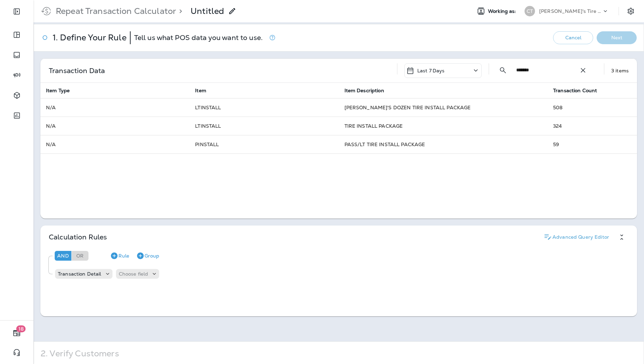  Describe the element at coordinates (17, 12) in the screenshot. I see `button: Expand Sidebar` at that location.